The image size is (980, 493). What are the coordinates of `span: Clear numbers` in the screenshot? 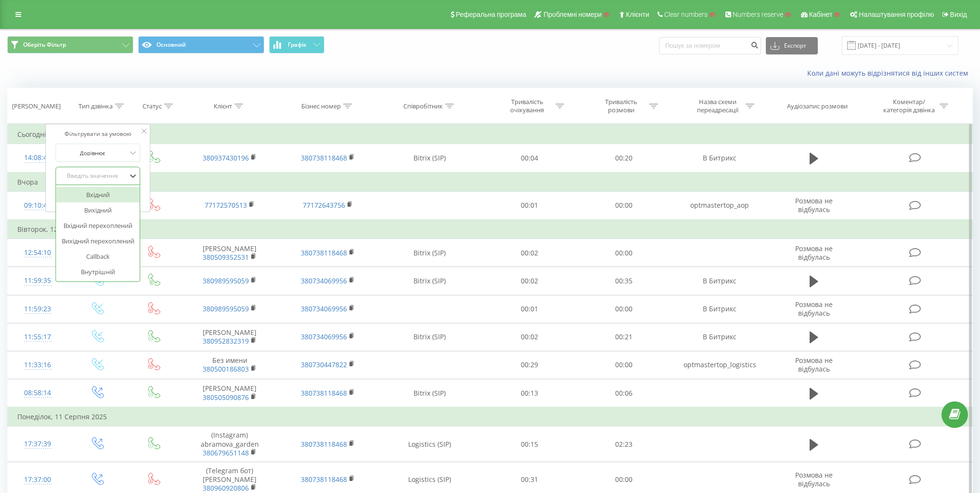 It's located at (686, 14).